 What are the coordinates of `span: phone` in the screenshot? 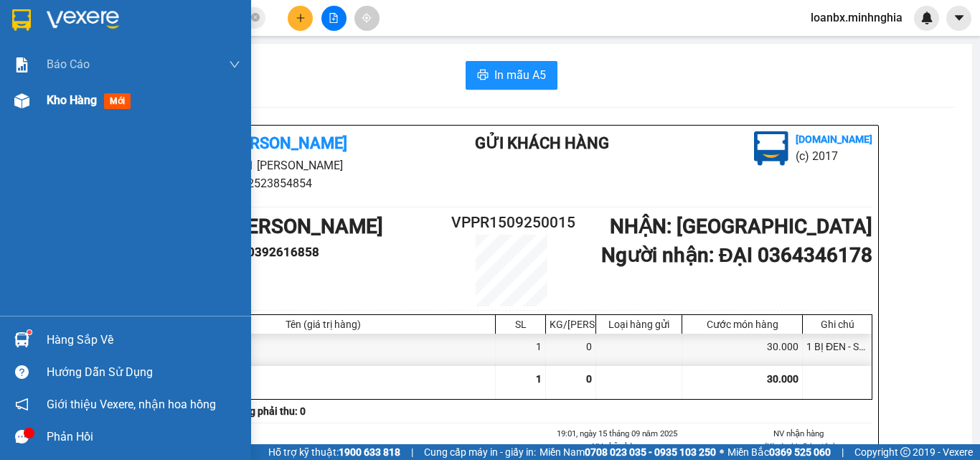 It's located at (88, 58).